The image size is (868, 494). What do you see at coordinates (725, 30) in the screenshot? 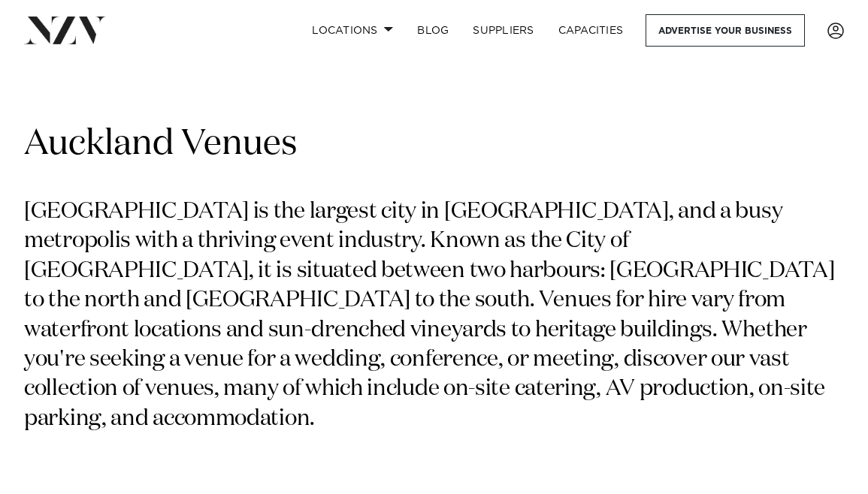
I see `a: Advertise your business` at bounding box center [725, 30].